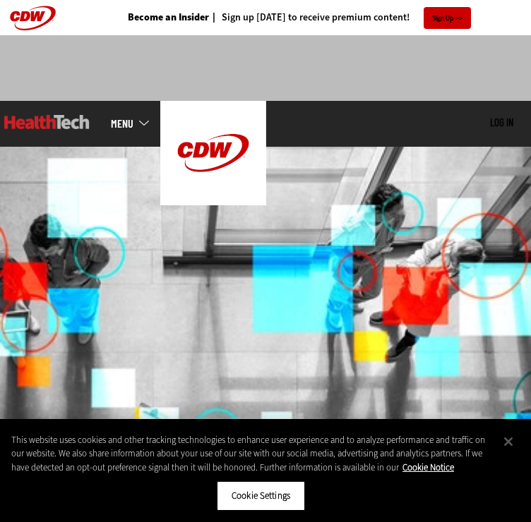 The height and width of the screenshot is (522, 531). What do you see at coordinates (428, 467) in the screenshot?
I see `a: More information about your privacy` at bounding box center [428, 467].